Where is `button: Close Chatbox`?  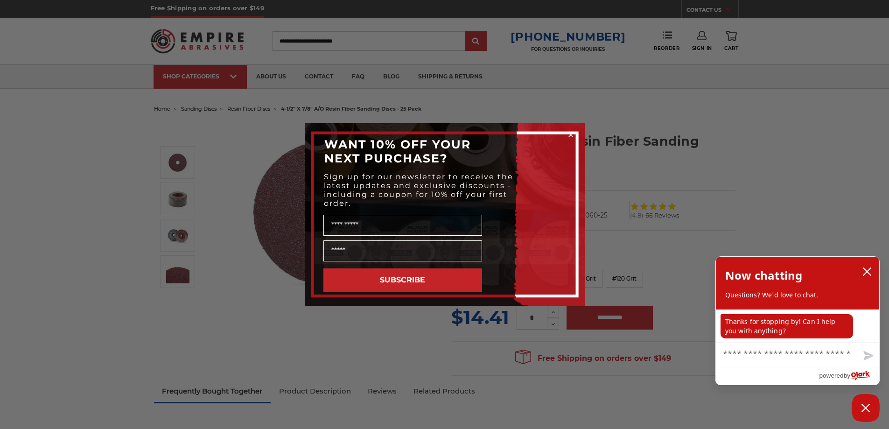 button: Close Chatbox is located at coordinates (866, 408).